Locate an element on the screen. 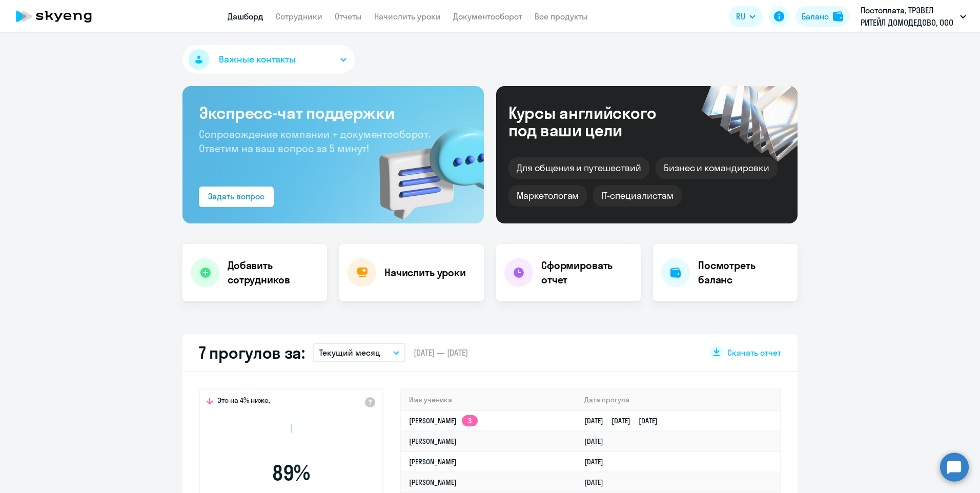  h4: Посмотреть баланс is located at coordinates (744, 272).